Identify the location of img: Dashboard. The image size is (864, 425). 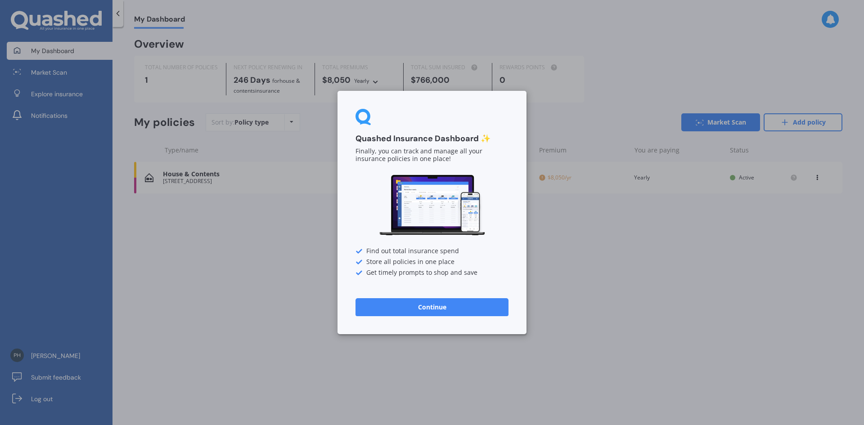
(432, 205).